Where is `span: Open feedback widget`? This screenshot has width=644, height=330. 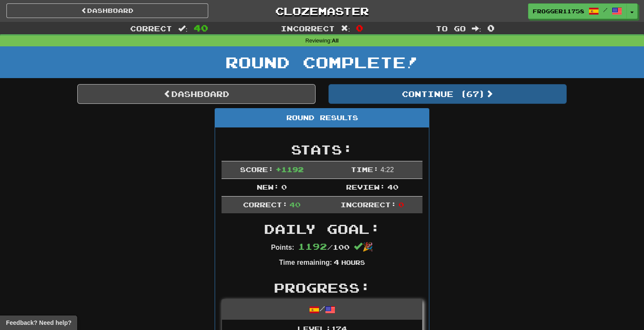
span: Open feedback widget is located at coordinates (39, 323).